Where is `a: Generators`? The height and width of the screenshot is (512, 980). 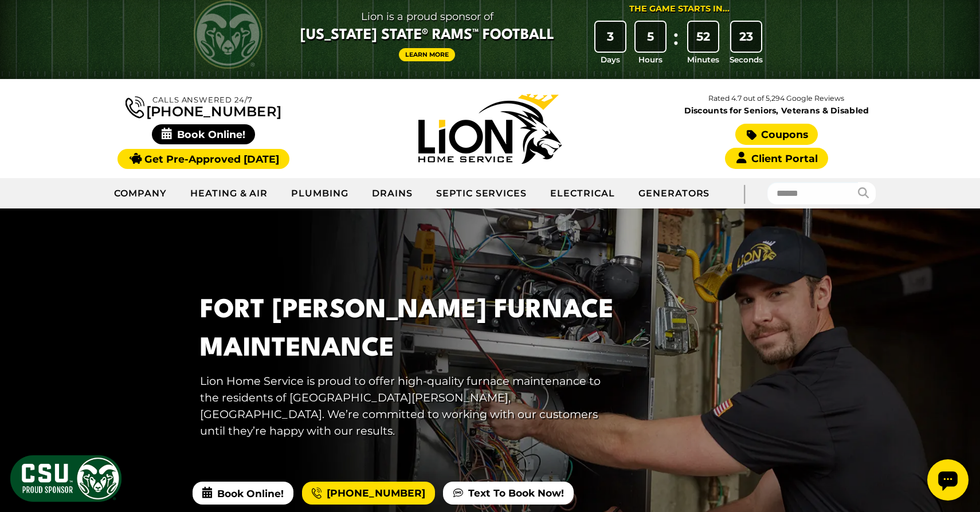
a: Generators is located at coordinates (674, 193).